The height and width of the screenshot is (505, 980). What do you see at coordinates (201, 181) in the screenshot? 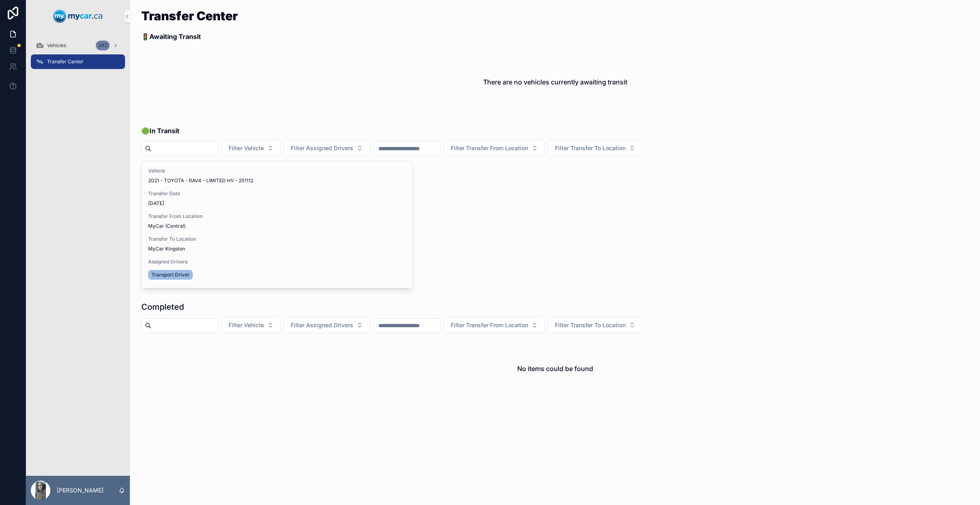
I see `span: 2021 - TOYOTA - RAV4 - LIMITED HV - 251112` at bounding box center [201, 181].